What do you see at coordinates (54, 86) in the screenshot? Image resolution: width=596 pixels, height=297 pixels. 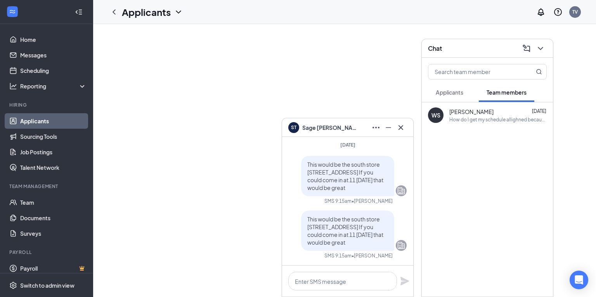 I see `div: Reporting` at bounding box center [54, 86].